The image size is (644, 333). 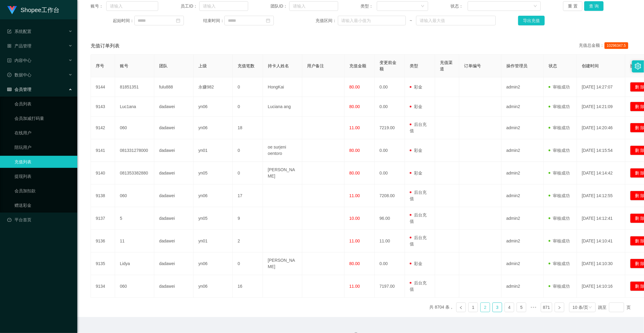 What do you see at coordinates (124, 65) in the screenshot?
I see `span: 账号` at bounding box center [124, 65].